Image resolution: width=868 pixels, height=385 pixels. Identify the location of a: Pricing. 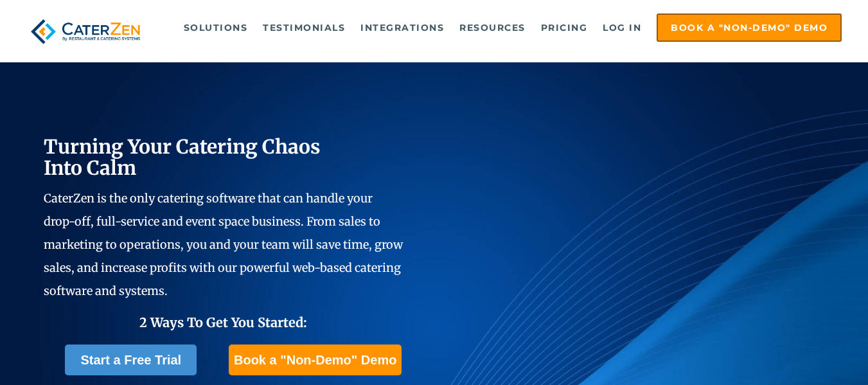
(564, 28).